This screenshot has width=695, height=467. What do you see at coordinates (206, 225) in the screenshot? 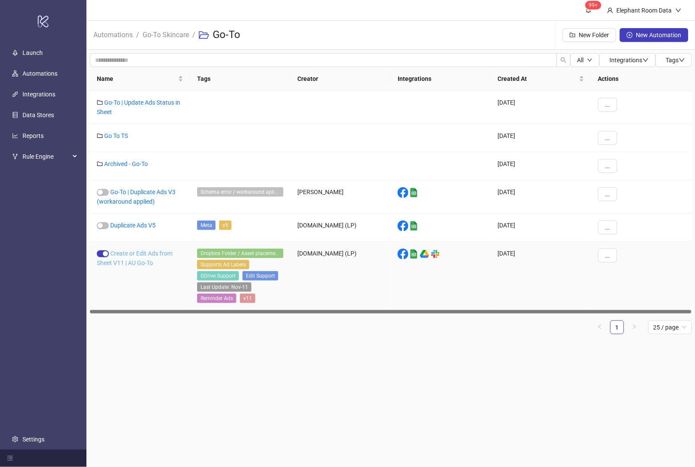
I see `span: Meta` at bounding box center [206, 225].